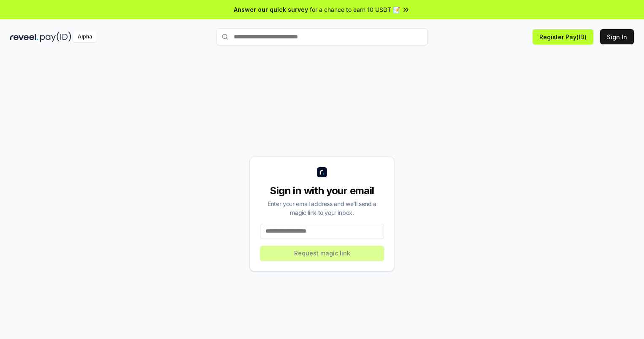  I want to click on button: Sign In, so click(617, 37).